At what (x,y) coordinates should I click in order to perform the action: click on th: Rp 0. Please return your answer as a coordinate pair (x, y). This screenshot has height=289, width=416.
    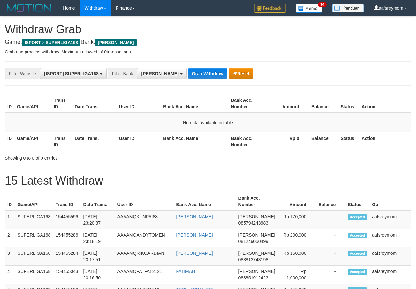
    Looking at the image, I should click on (287, 141).